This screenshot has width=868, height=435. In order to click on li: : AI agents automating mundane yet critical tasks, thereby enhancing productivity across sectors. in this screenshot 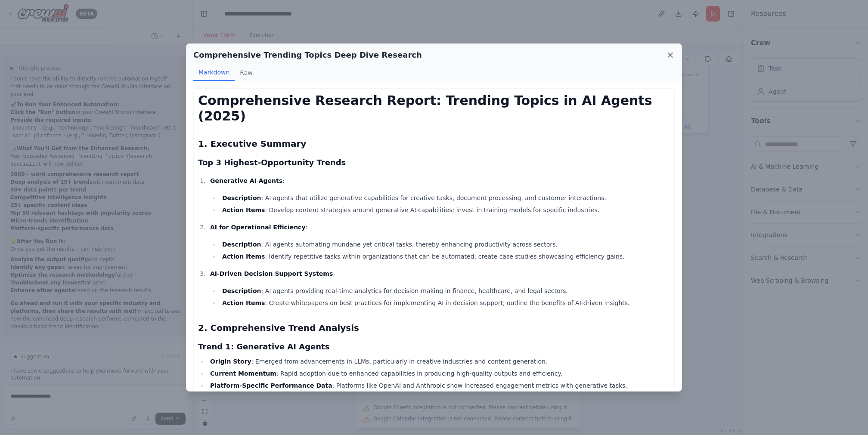, I will do `click(444, 244)`.